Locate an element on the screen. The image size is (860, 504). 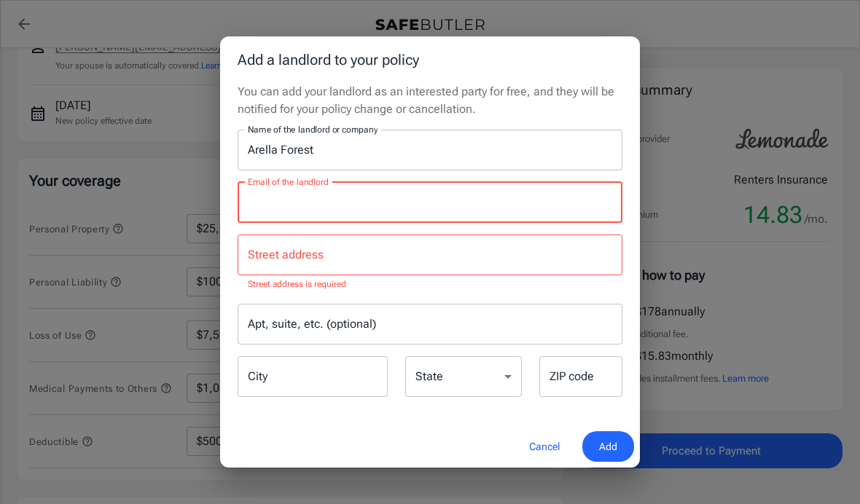
label: Name of the landlord or company is located at coordinates (312, 129).